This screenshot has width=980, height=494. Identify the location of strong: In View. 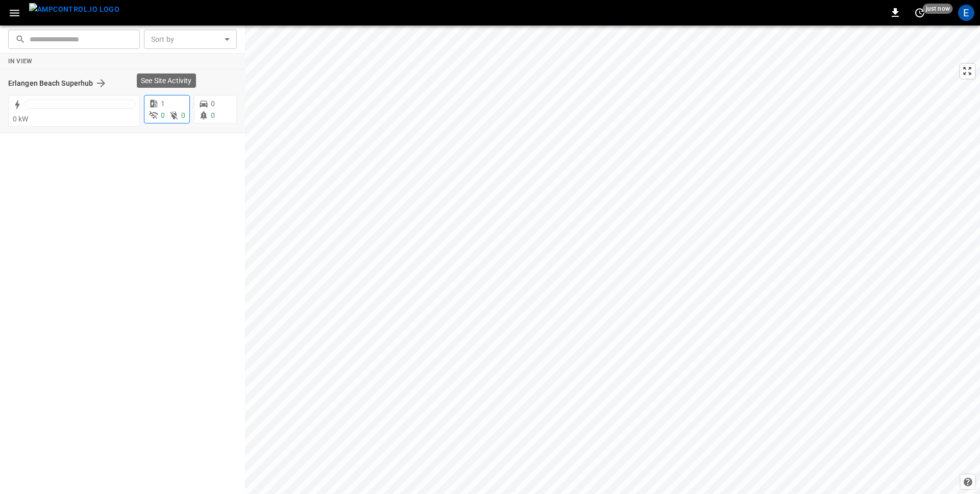
(21, 61).